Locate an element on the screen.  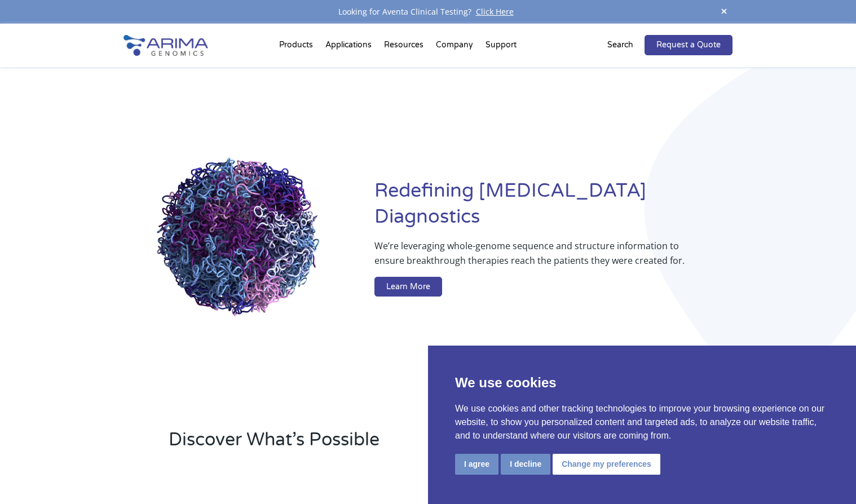
div: Looking for Aventa Clinical Testing? is located at coordinates (428, 12).